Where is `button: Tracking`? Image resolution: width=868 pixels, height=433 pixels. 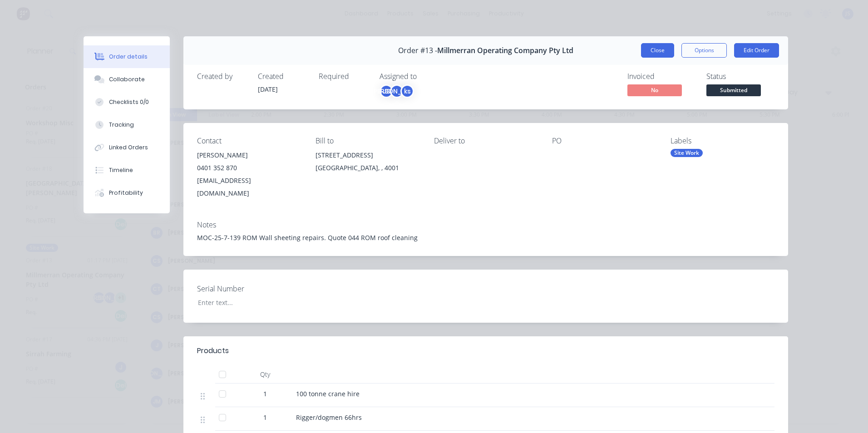 button: Tracking is located at coordinates (126, 125).